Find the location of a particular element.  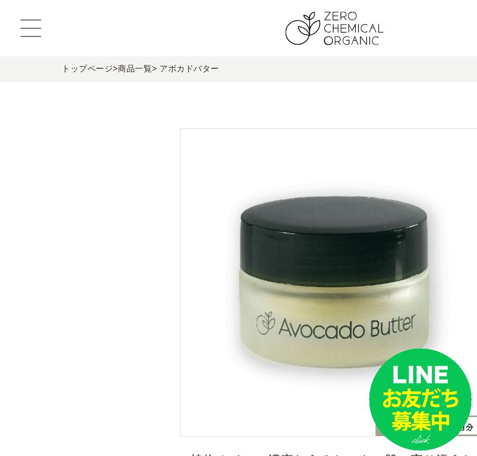

img: small_line.png is located at coordinates (420, 400).